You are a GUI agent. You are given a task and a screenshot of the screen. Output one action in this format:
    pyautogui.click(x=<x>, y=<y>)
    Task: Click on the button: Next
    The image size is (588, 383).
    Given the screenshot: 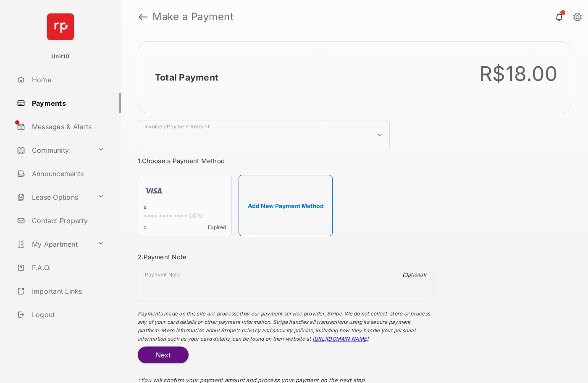 What is the action you would take?
    pyautogui.click(x=163, y=355)
    